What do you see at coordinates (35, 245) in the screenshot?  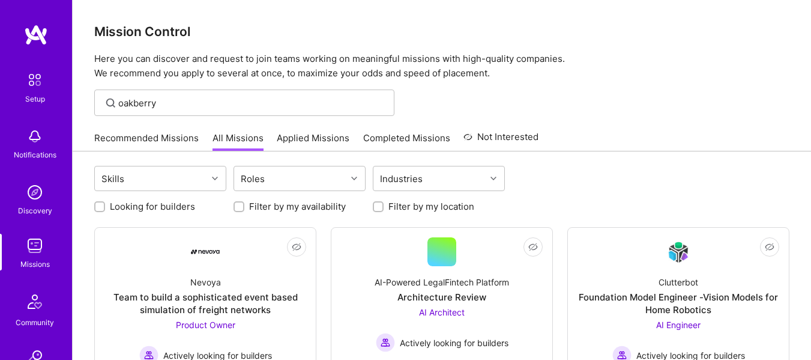 I see `img: teamwork` at bounding box center [35, 245].